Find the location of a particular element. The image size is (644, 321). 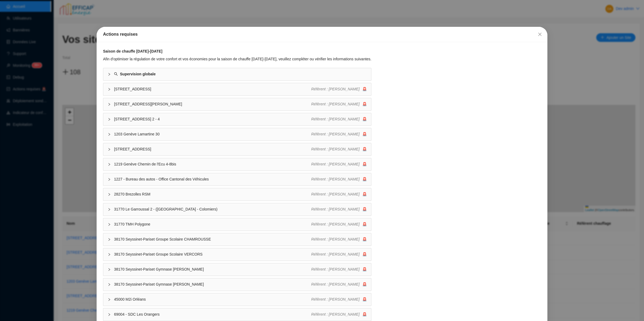

span: 38170 Seyssinet-Pariset Groupe Scolaire CHAMROUSSE is located at coordinates (212, 239).